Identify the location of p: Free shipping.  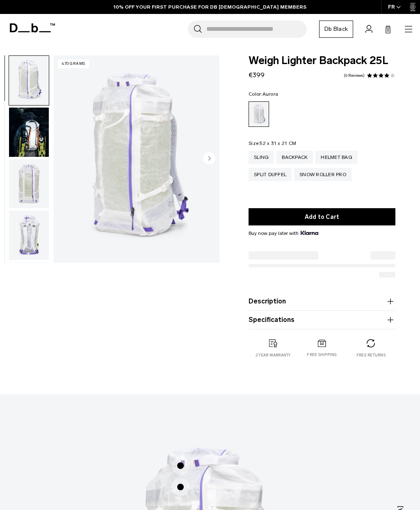
(322, 355).